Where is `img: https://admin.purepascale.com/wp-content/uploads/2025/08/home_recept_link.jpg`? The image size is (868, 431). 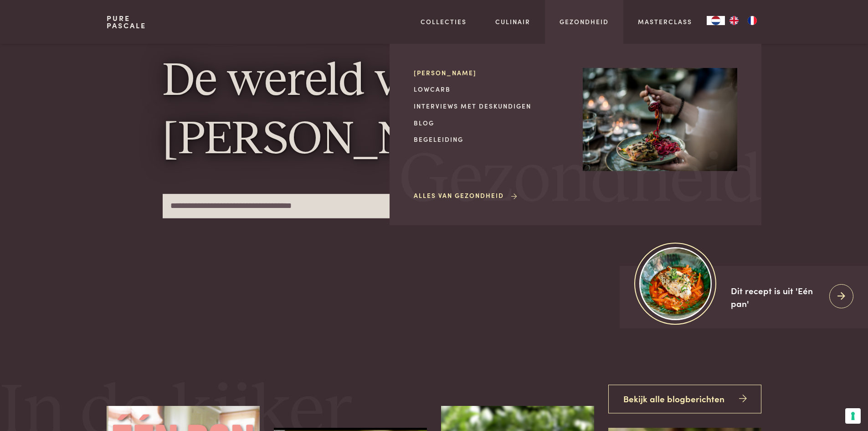 img: https://admin.purepascale.com/wp-content/uploads/2025/08/home_recept_link.jpg is located at coordinates (675, 283).